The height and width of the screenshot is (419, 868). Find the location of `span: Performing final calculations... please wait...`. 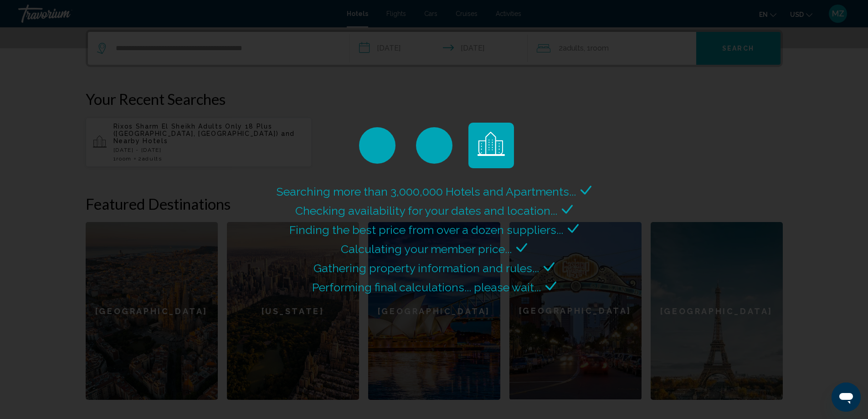

span: Performing final calculations... please wait... is located at coordinates (426, 287).